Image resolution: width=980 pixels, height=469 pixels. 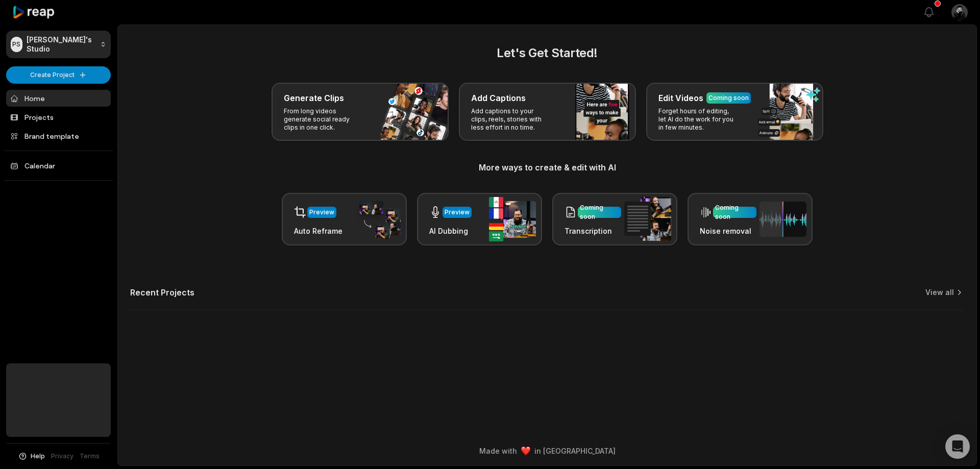 I want to click on a: Calendar, so click(x=58, y=166).